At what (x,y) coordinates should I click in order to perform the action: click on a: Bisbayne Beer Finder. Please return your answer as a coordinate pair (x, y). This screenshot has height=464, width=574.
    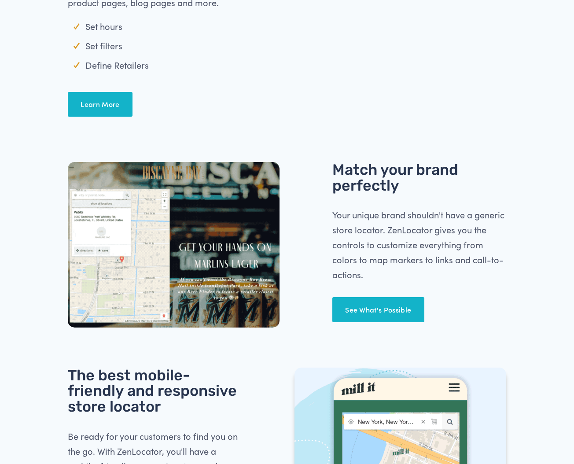
    Looking at the image, I should click on (173, 245).